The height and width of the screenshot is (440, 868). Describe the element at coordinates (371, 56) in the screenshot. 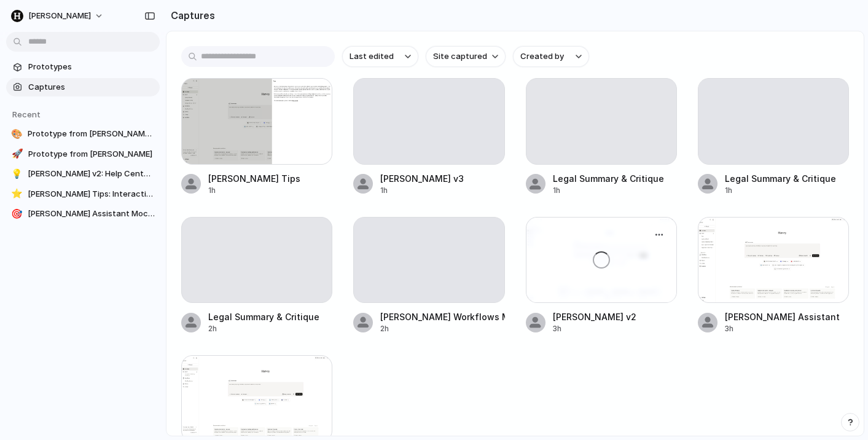

I see `span: Last edited` at that location.